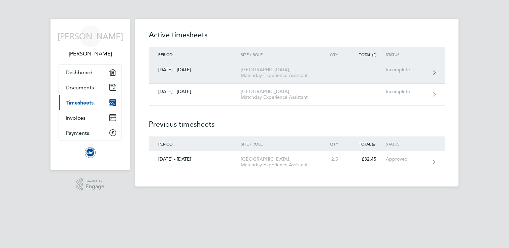 This screenshot has height=248, width=509. I want to click on div: 2.5, so click(333, 159).